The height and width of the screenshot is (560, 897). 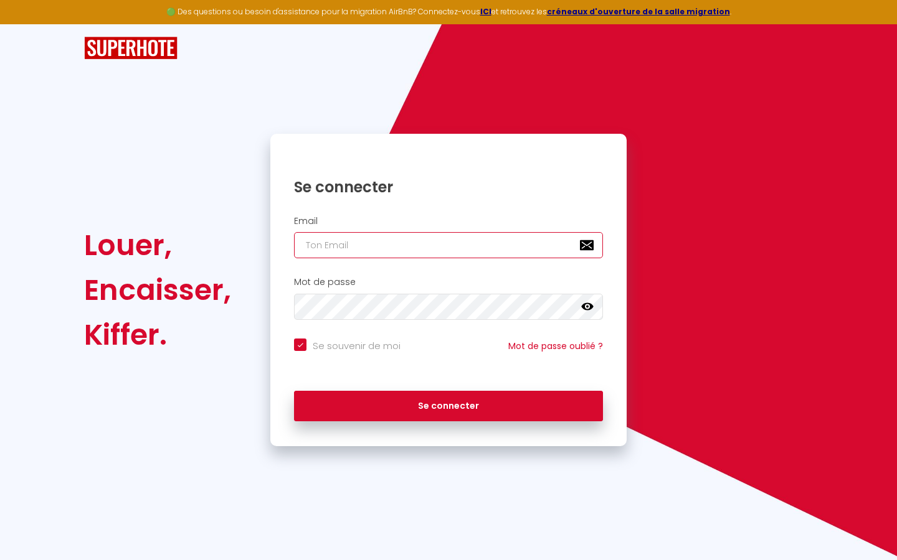 What do you see at coordinates (486, 11) in the screenshot?
I see `strong: ICI` at bounding box center [486, 11].